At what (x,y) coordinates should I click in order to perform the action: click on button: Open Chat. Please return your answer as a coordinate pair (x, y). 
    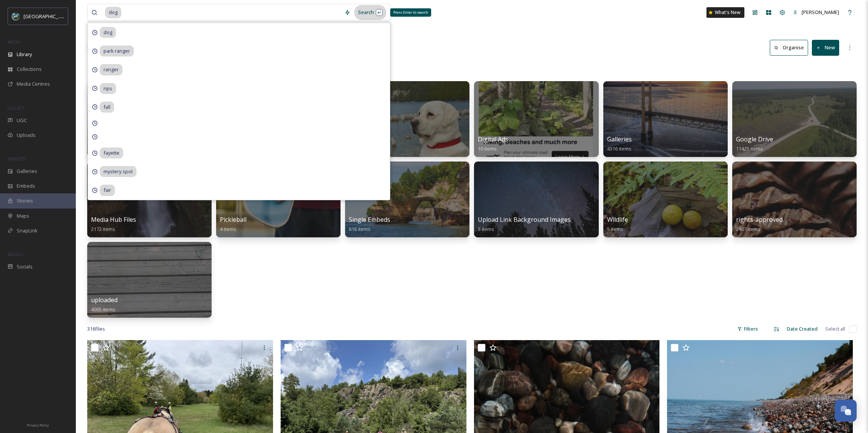
    Looking at the image, I should click on (846, 411).